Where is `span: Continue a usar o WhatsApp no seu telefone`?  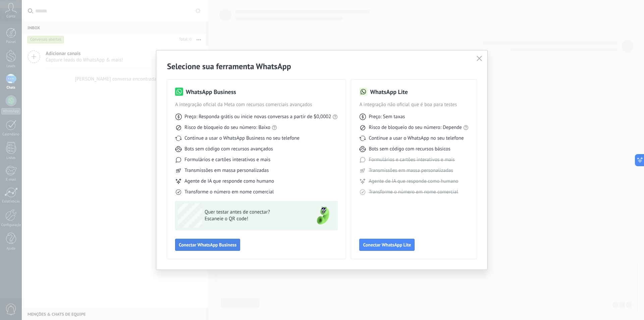 span: Continue a usar o WhatsApp no seu telefone is located at coordinates (416, 139).